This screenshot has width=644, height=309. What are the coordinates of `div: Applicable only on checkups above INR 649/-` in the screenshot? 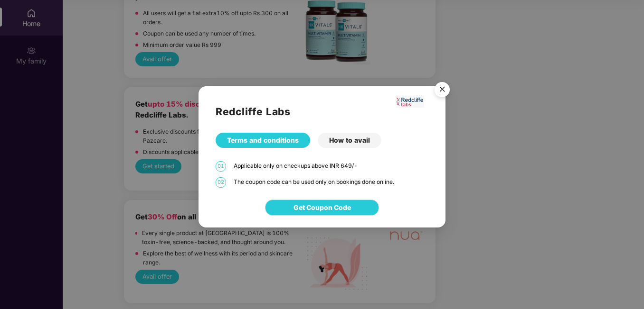 It's located at (331, 166).